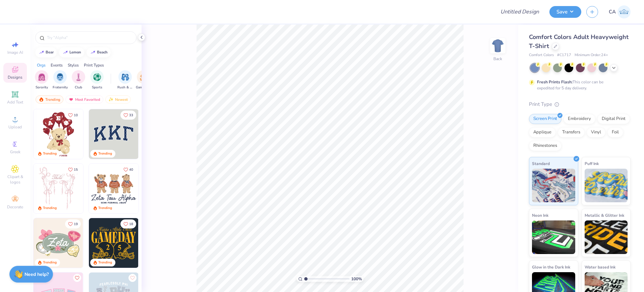  What do you see at coordinates (551, 267) in the screenshot?
I see `span: Glow in the Dark Ink` at bounding box center [551, 267].